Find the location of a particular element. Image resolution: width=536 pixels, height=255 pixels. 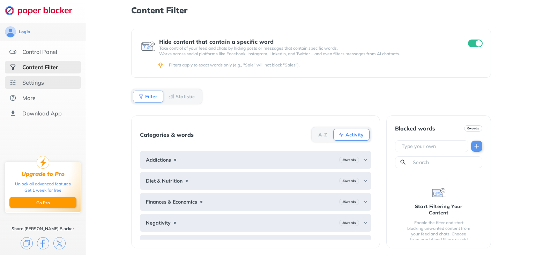

img: about.svg is located at coordinates (13, 98).